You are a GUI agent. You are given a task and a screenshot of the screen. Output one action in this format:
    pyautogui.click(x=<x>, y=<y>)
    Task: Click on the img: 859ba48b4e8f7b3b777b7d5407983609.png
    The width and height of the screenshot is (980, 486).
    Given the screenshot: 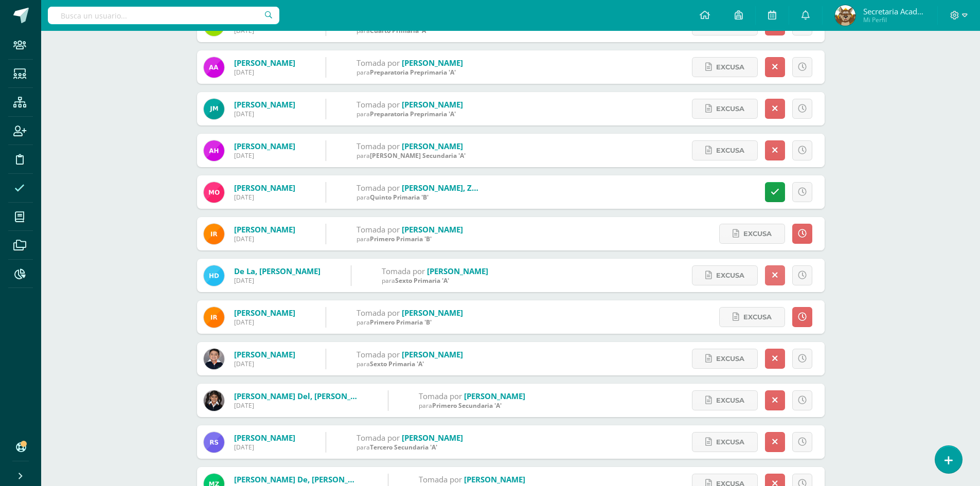 What is the action you would take?
    pyautogui.click(x=214, y=400)
    